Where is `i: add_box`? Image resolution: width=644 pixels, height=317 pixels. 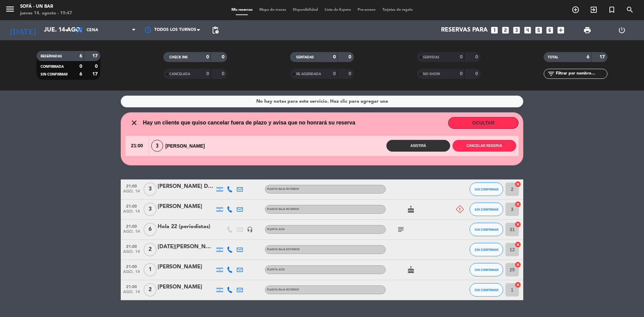 i: add_box is located at coordinates (561, 30).